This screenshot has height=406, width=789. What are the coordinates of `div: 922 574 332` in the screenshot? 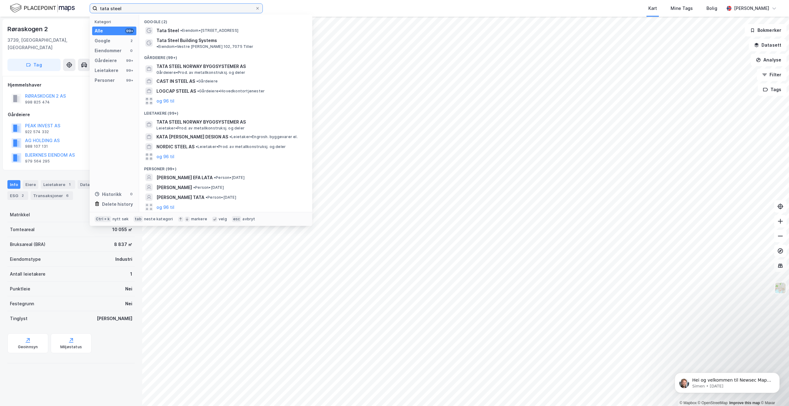 It's located at (37, 132).